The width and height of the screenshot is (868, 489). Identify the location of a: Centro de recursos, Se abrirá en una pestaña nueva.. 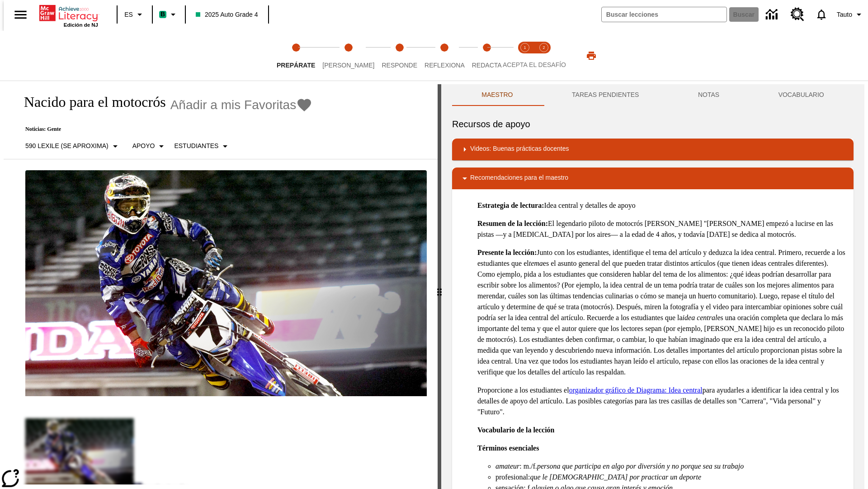
(798, 15).